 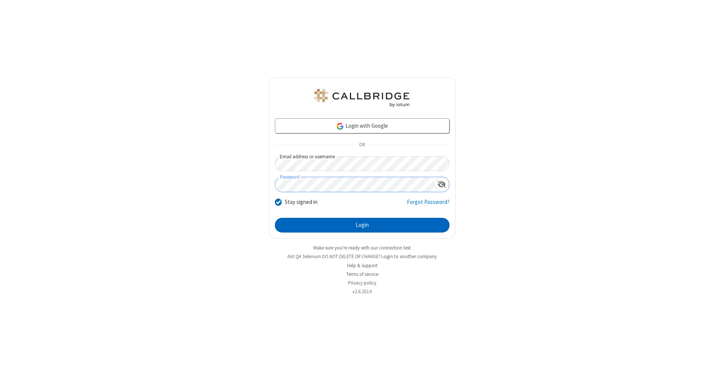 What do you see at coordinates (362, 98) in the screenshot?
I see `img: QA Selenium DO NOT DELETE OR CHANGE` at bounding box center [362, 98].